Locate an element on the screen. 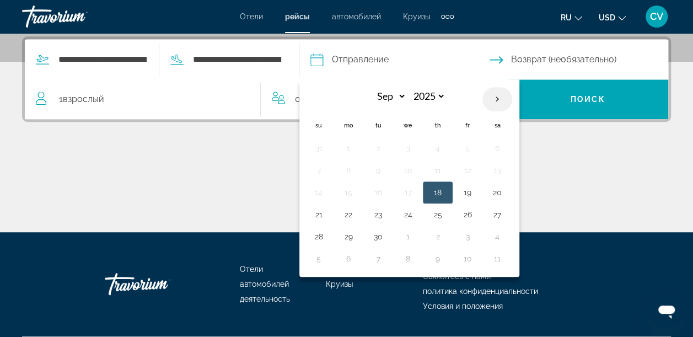 The height and width of the screenshot is (337, 693). span: Возврат (необязательно) is located at coordinates (564, 60).